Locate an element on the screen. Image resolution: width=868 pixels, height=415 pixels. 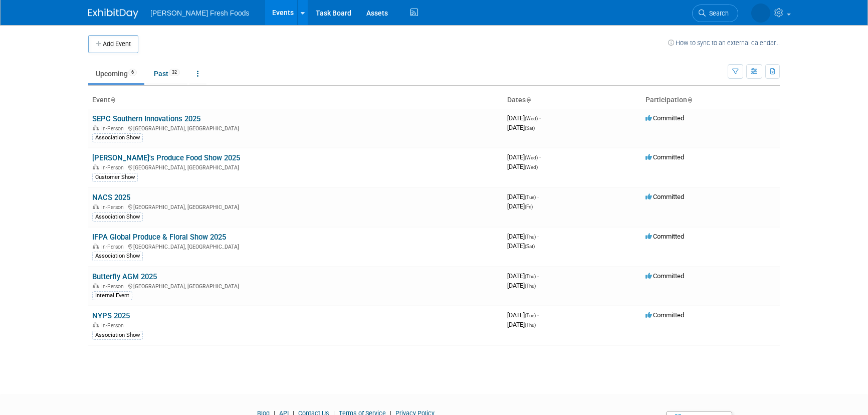
span: Search is located at coordinates (717, 13).